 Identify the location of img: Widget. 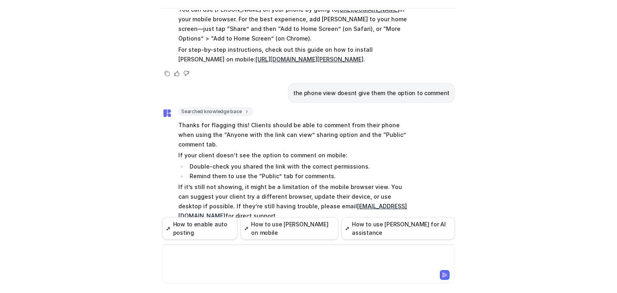
(167, 113).